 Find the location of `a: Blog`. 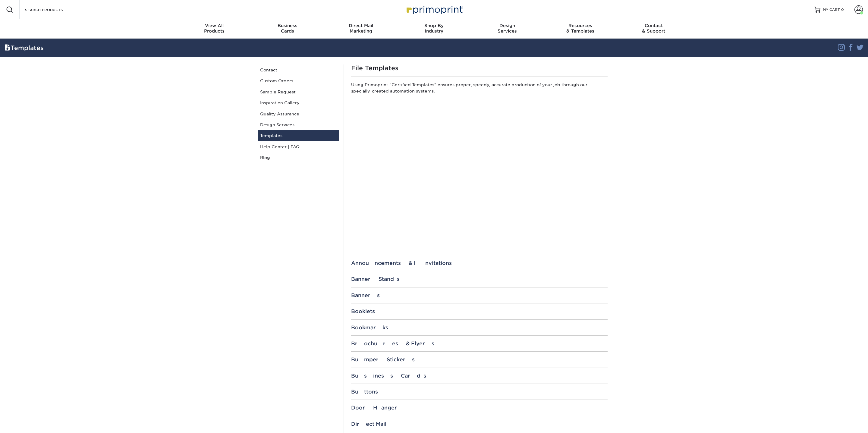

a: Blog is located at coordinates (298, 158).